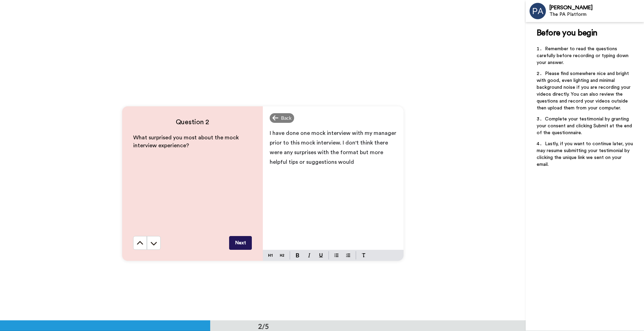  Describe the element at coordinates (309, 255) in the screenshot. I see `img: italic-mark.svg` at that location.